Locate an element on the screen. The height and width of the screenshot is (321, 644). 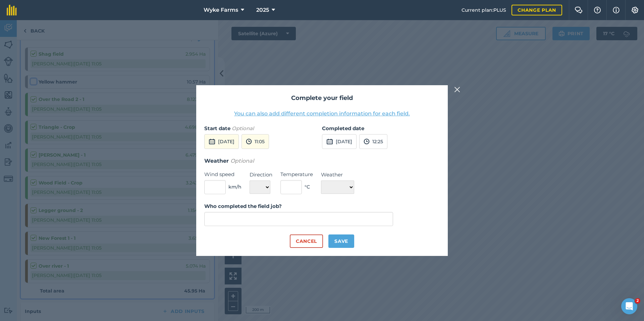
a: Change plan is located at coordinates (536, 10).